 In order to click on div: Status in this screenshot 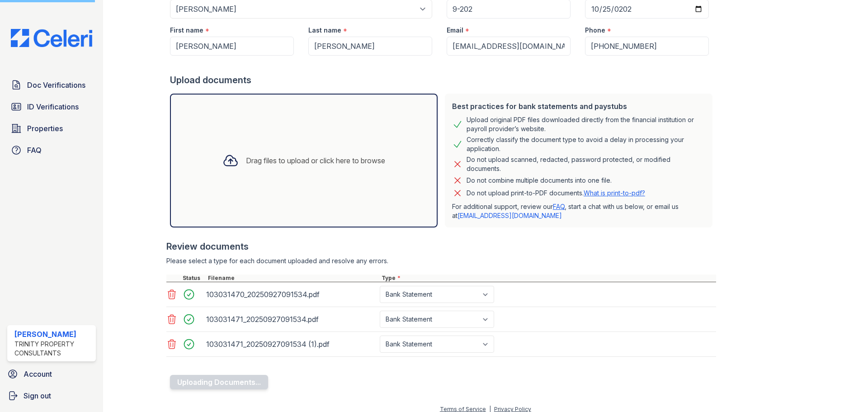, I will do `click(194, 278)`.